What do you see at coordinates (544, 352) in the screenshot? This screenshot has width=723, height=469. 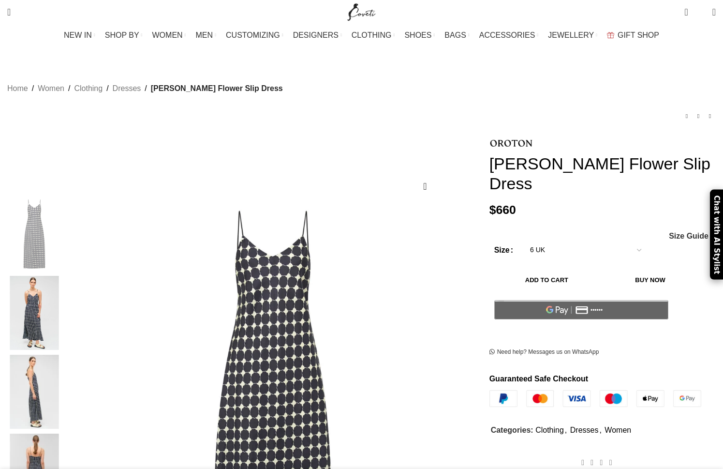 I see `a: Need help? Messages us on WhatsApp` at bounding box center [544, 352].